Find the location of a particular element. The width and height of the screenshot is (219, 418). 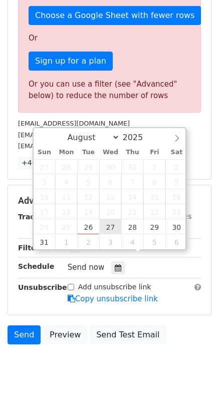

span: July 27, 2025 is located at coordinates (45, 167).